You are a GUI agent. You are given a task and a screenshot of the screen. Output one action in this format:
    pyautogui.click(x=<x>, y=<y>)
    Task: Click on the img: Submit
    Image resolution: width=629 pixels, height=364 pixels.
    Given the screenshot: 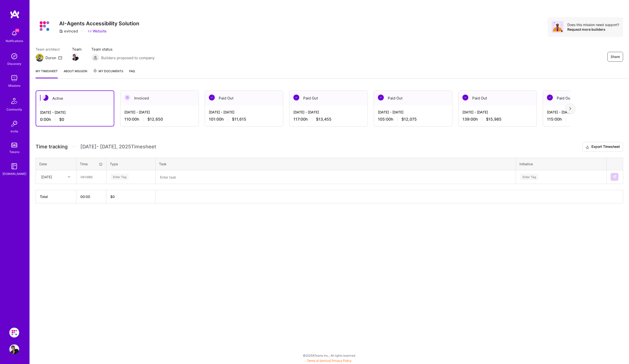 What is the action you would take?
    pyautogui.click(x=615, y=177)
    